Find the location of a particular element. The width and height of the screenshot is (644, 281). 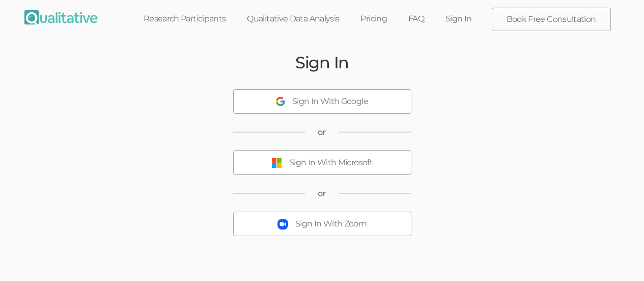

a: FAQ is located at coordinates (416, 19).